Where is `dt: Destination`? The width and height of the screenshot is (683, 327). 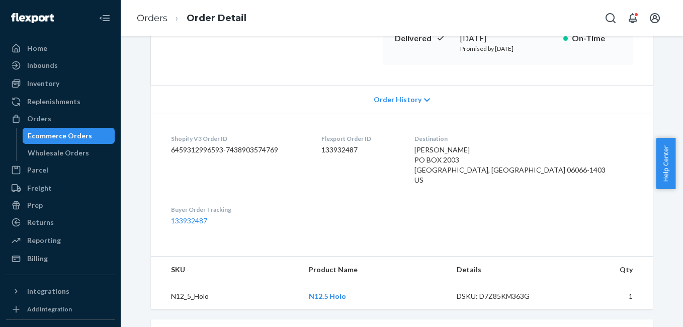
dt: Destination is located at coordinates (524, 138).